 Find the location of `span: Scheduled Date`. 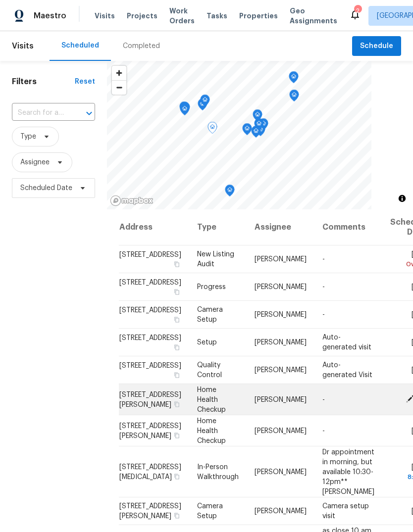

span: Scheduled Date is located at coordinates (46, 188).